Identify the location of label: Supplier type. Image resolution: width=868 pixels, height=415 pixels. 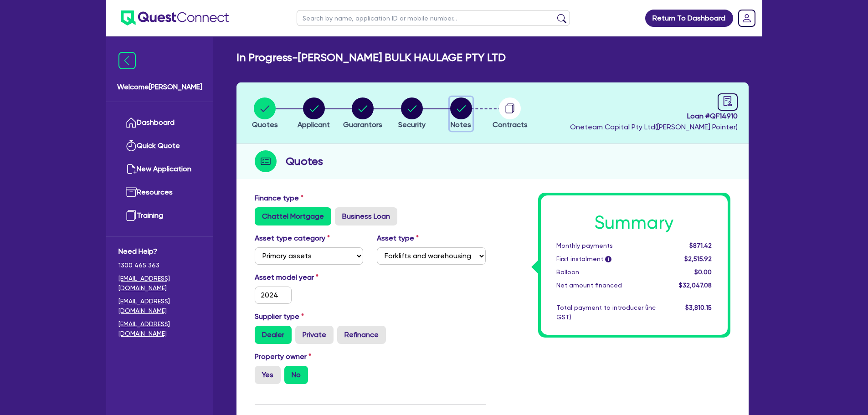
(279, 316).